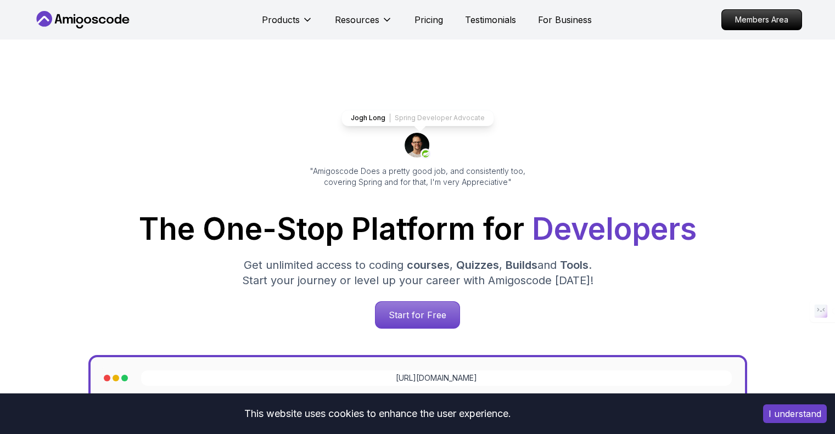 This screenshot has width=835, height=434. What do you see at coordinates (287, 24) in the screenshot?
I see `button: Products` at bounding box center [287, 24].